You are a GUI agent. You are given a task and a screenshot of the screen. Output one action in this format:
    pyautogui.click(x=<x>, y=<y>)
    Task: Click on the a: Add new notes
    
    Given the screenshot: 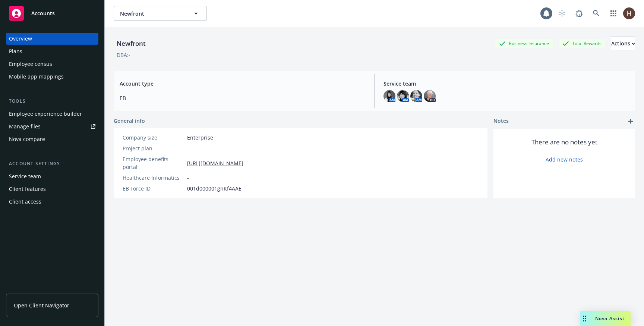 What is the action you would take?
    pyautogui.click(x=564, y=159)
    